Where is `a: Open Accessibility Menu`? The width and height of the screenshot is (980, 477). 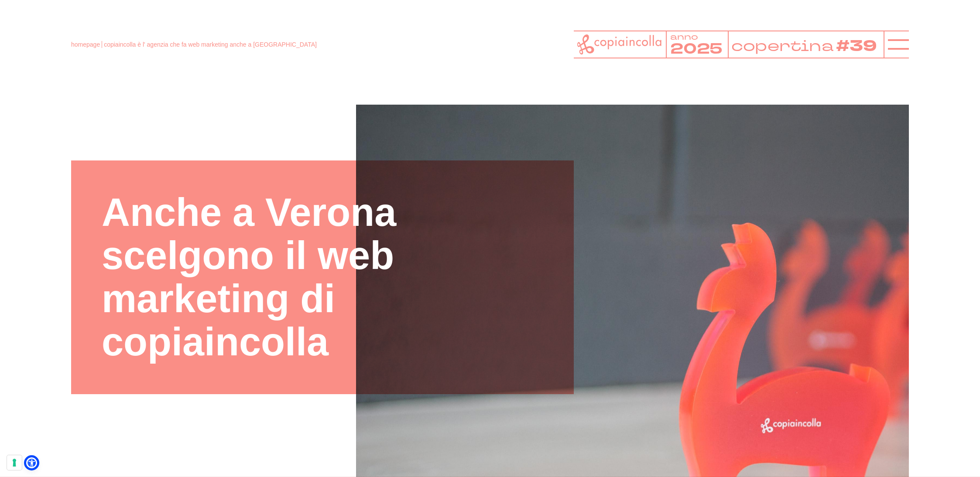
a: Open Accessibility Menu is located at coordinates (32, 463).